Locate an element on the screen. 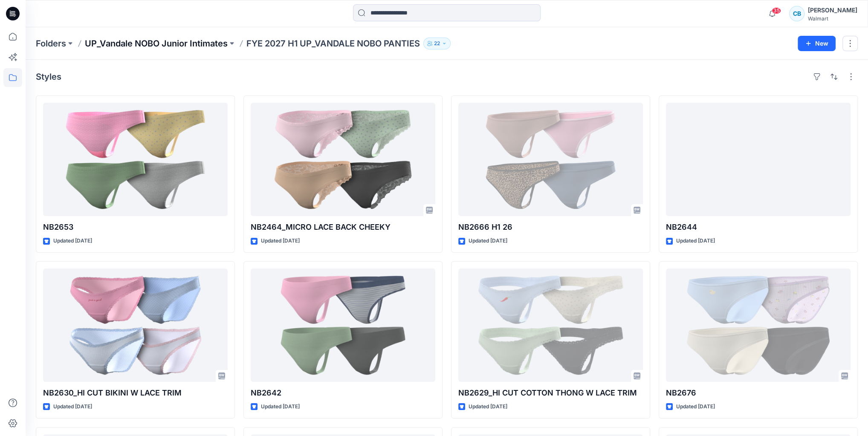 The image size is (868, 436). a: NB2630_HI CUT BIKINI W LACE TRIM is located at coordinates (135, 325).